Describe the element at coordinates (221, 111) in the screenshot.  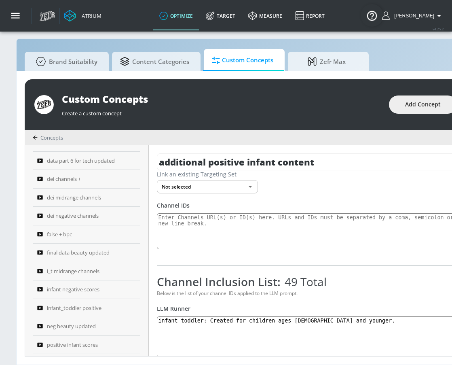
I see `div: Create a custom concept` at that location.